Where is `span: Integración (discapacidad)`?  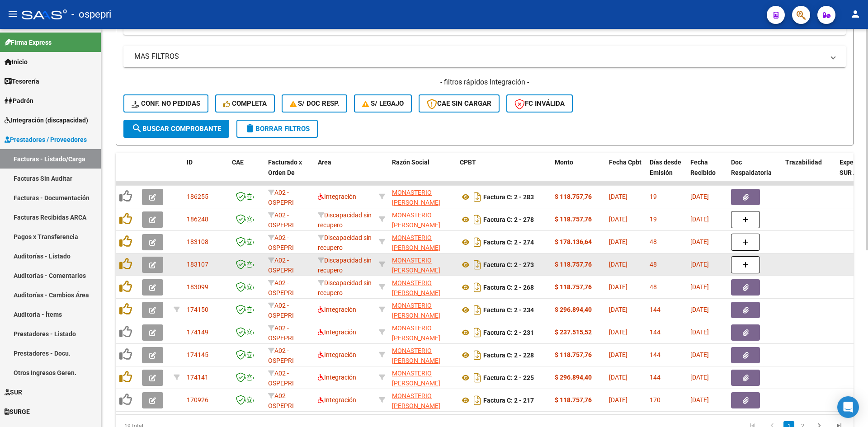 span: Integración (discapacidad) is located at coordinates (46, 120).